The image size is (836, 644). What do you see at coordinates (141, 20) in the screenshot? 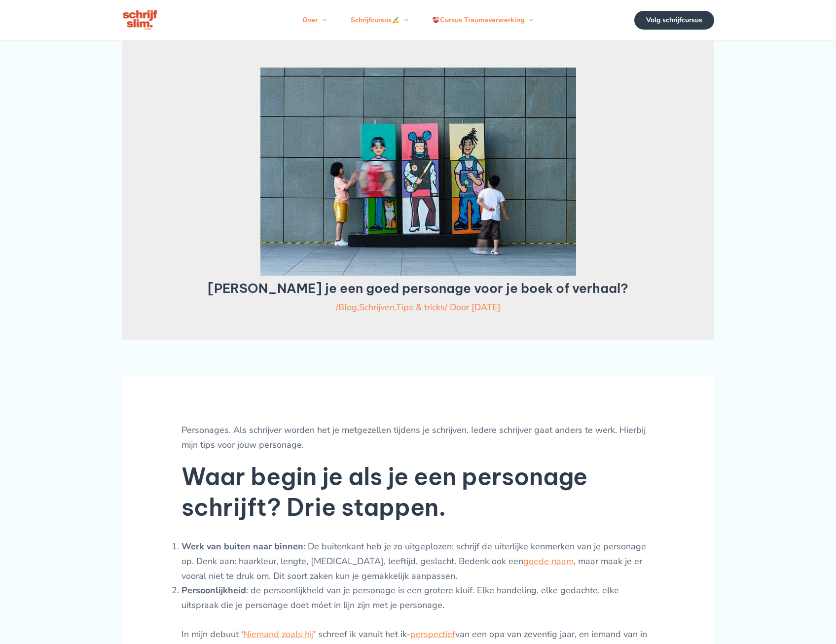
I see `img: schrijfcursus schrijfslim academy` at bounding box center [141, 20].